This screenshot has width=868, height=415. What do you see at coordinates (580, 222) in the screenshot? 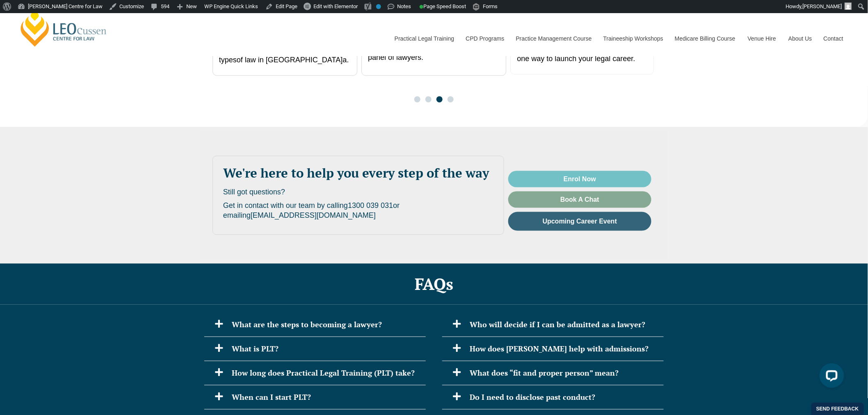
I see `span: Upcoming Career Event` at bounding box center [580, 222].